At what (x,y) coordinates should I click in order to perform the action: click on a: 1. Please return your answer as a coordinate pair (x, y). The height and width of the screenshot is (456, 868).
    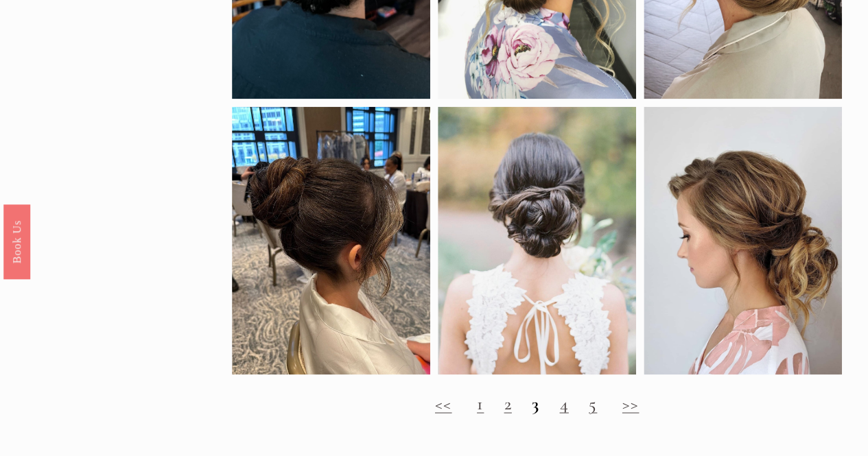
    Looking at the image, I should click on (480, 402).